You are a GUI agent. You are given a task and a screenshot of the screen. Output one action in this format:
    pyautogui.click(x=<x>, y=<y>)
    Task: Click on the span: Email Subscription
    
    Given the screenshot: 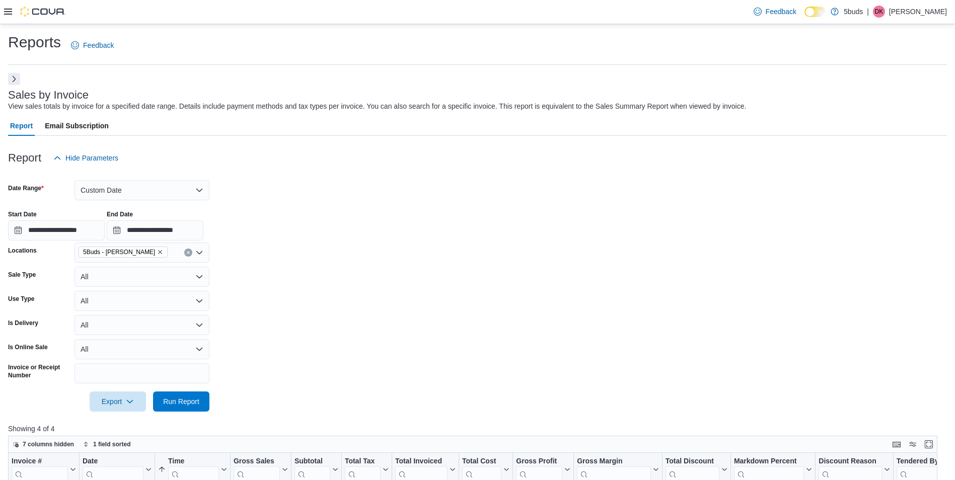 What is the action you would take?
    pyautogui.click(x=76, y=126)
    